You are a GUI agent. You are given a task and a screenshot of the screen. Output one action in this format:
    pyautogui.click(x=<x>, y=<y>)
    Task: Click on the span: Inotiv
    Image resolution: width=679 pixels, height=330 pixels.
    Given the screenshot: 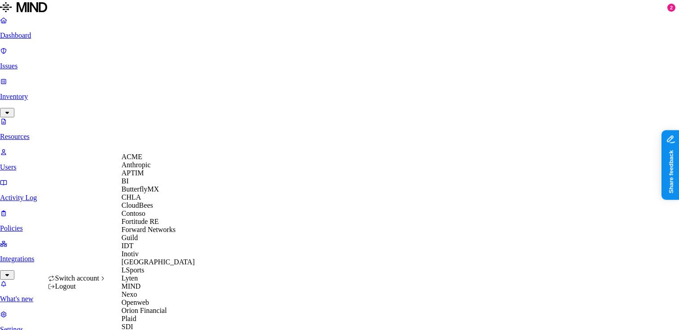 What is the action you would take?
    pyautogui.click(x=130, y=253)
    